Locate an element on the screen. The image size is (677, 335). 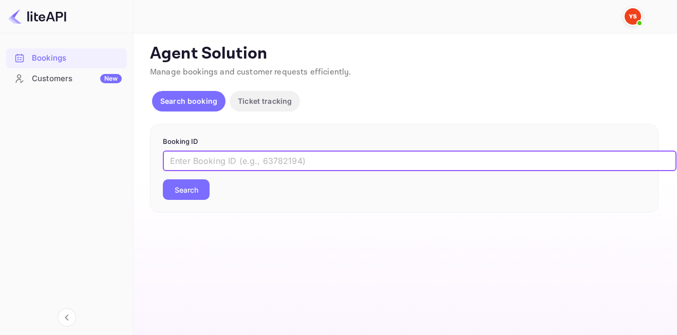
a: CustomersNew is located at coordinates (66, 78).